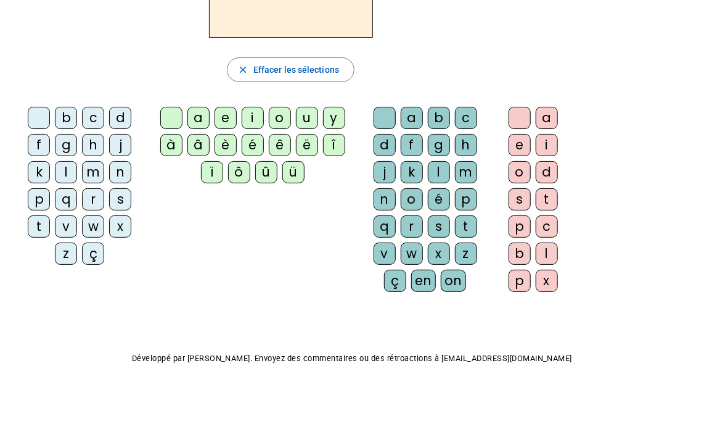 Image resolution: width=704 pixels, height=429 pixels. I want to click on button: Effacer les sélections, so click(290, 70).